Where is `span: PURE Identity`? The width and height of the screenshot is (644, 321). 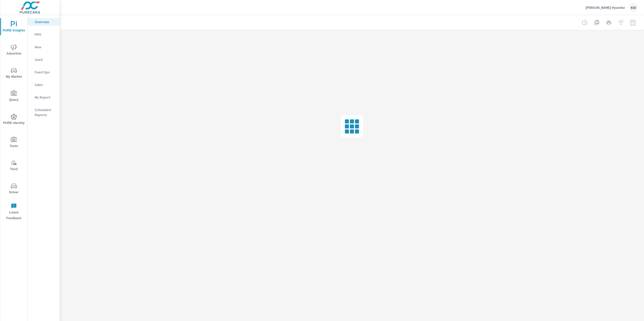 span: PURE Identity is located at coordinates (14, 120).